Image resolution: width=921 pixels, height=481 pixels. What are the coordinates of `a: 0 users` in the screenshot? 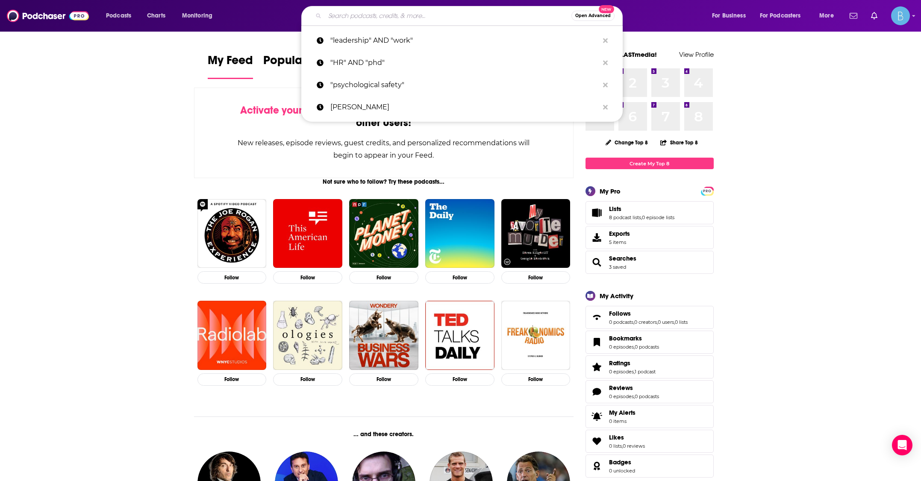 It's located at (666, 322).